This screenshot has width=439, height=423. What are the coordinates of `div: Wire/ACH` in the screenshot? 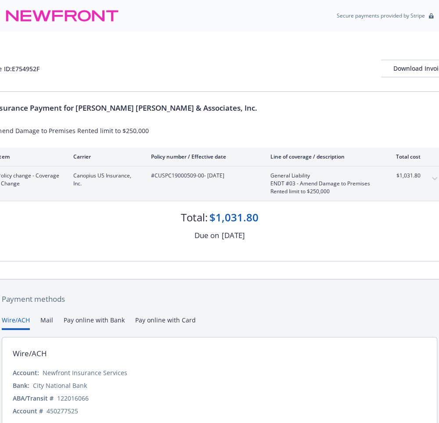 It's located at (30, 353).